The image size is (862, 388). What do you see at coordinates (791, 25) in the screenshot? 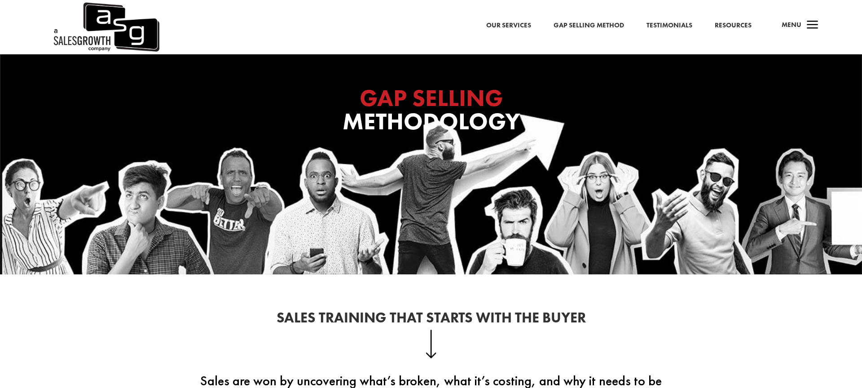
I see `span: Menu` at bounding box center [791, 25].